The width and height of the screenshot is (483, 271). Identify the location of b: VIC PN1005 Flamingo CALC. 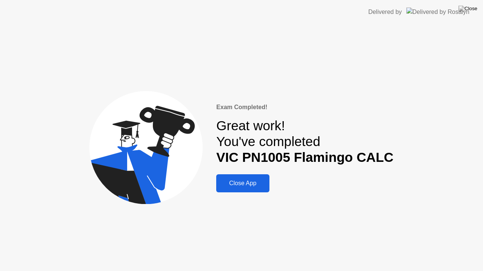
(304, 157).